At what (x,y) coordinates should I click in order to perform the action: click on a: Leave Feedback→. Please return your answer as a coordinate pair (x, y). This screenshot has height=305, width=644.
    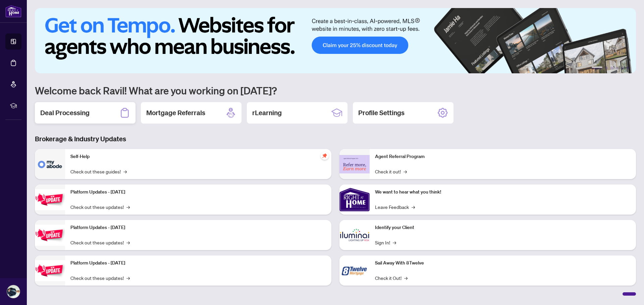
    Looking at the image, I should click on (395, 207).